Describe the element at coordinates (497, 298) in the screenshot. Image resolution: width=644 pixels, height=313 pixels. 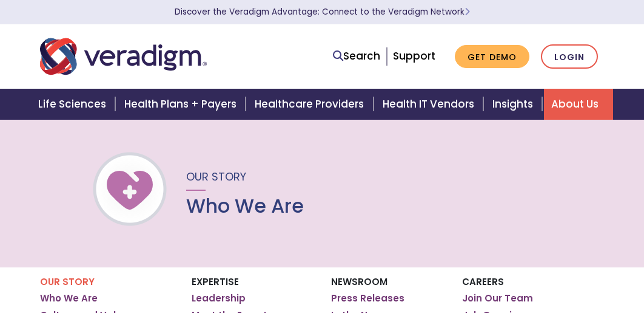
I see `a: Join Our Team` at that location.